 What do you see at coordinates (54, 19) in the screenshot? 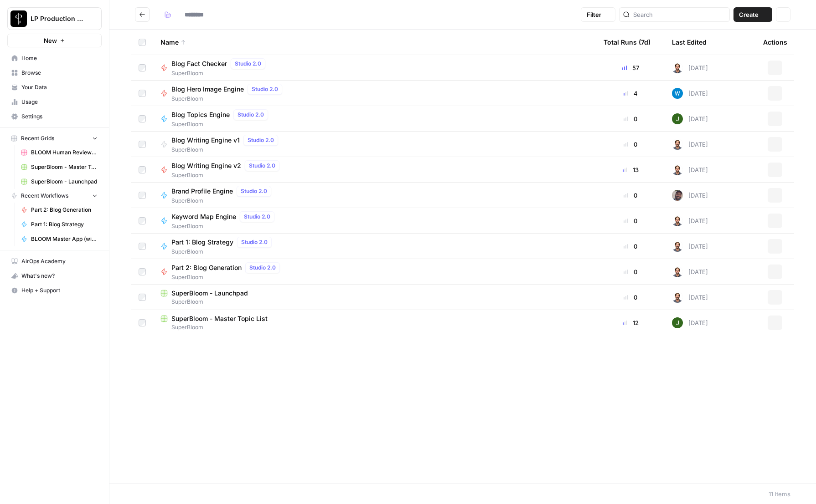
I see `button: Workspace: LP Production Workloads` at bounding box center [54, 19].